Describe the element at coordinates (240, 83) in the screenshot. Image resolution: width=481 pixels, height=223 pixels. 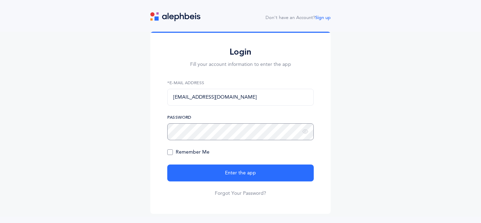
I see `label: *E-Mail Address` at that location.